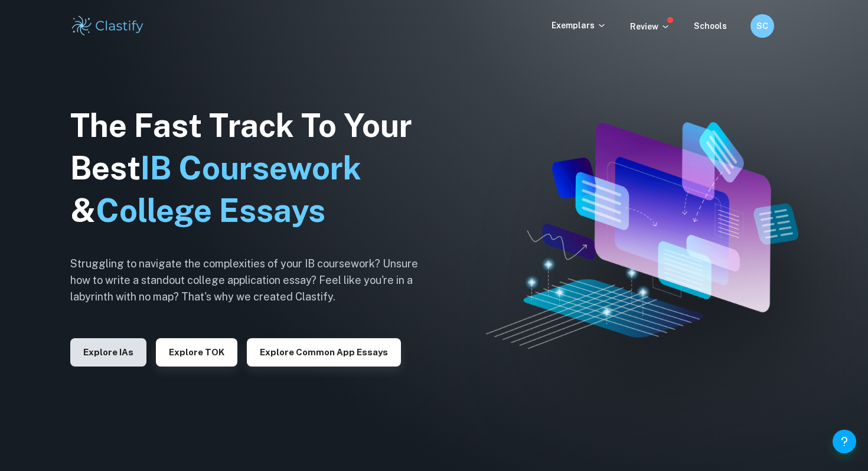 The height and width of the screenshot is (471, 868). I want to click on img: Clastify logo, so click(108, 26).